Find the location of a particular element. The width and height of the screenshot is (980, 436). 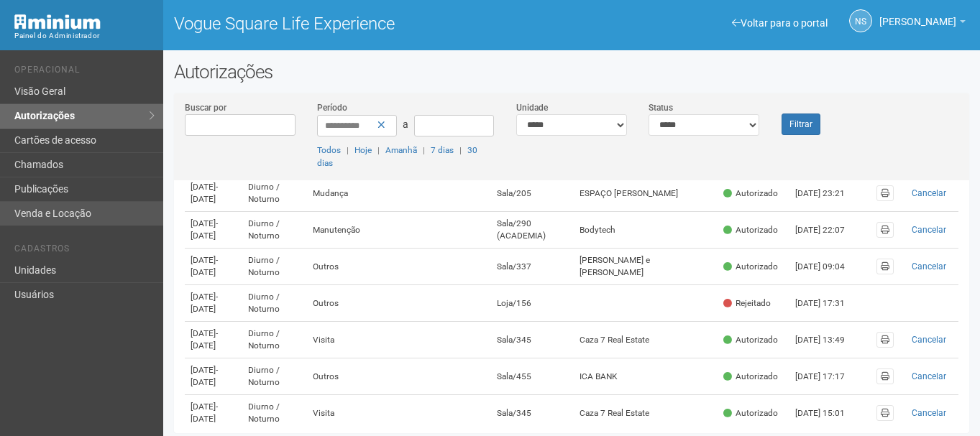

label: Status is located at coordinates (661, 108).